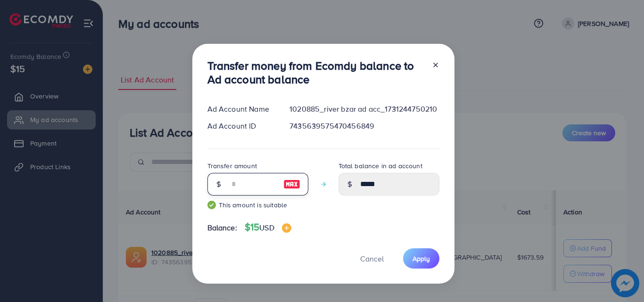 The height and width of the screenshot is (302, 644). I want to click on span: Apply, so click(421, 259).